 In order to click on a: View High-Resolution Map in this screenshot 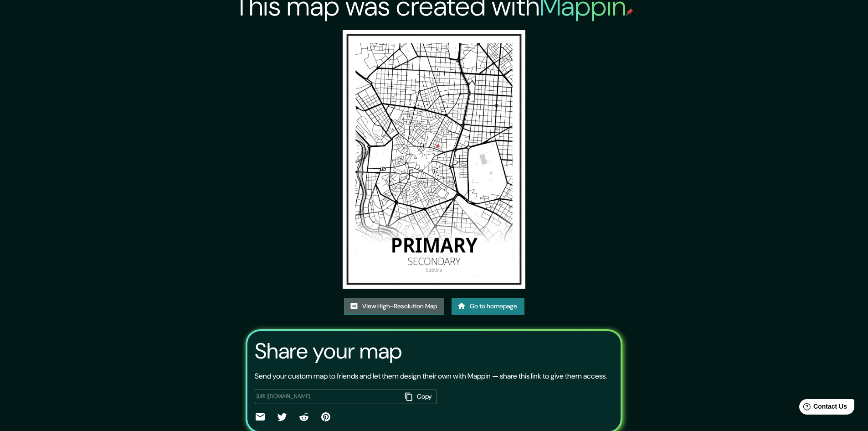, I will do `click(394, 306)`.